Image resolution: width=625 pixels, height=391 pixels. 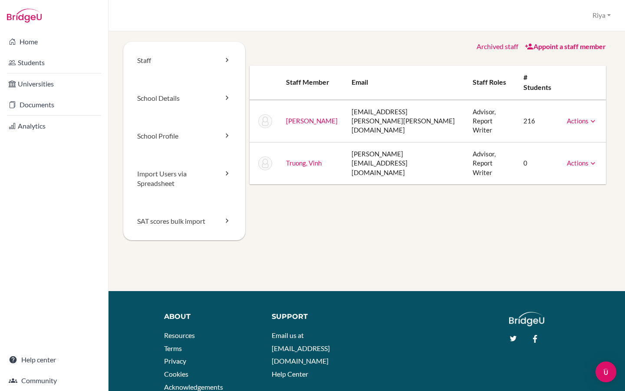 I want to click on img: Vinh Truong, so click(x=265, y=163).